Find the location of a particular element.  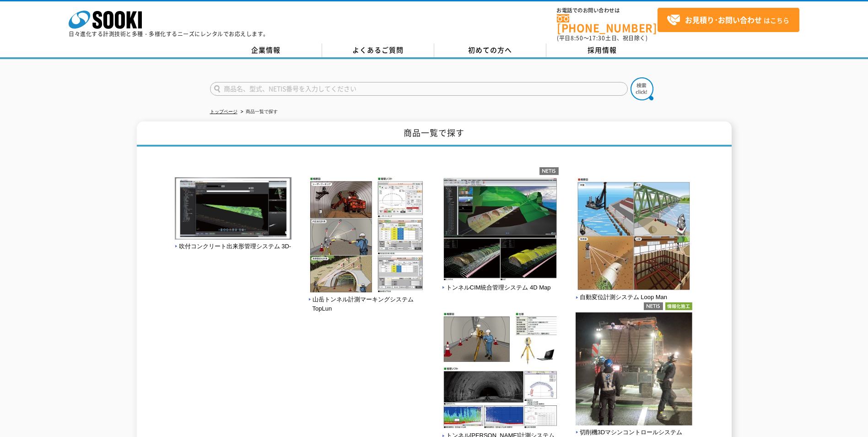

a: 山岳トンネル計測マーキングシステム TopLun is located at coordinates (366, 299).